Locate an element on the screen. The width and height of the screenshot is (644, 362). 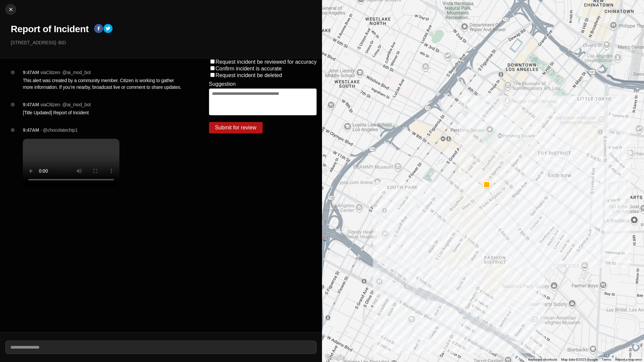
a: Report a map error is located at coordinates (629, 359).